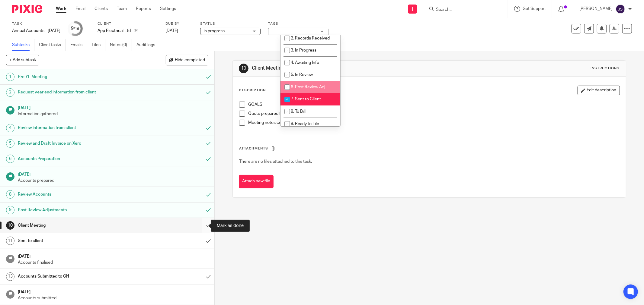 The image size is (644, 305). Describe the element at coordinates (52, 45) in the screenshot. I see `a: Client tasks` at that location.